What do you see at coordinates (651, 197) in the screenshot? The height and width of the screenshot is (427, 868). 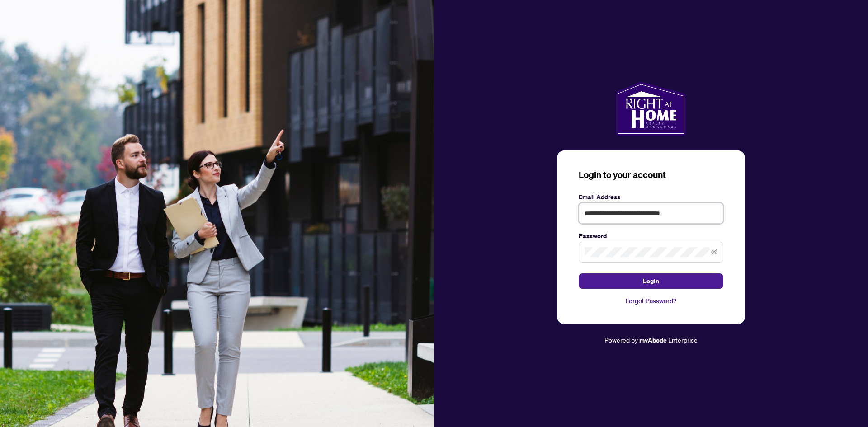 I see `label: Email Address` at bounding box center [651, 197].